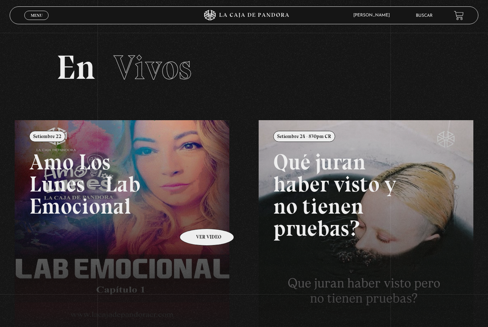 This screenshot has height=327, width=488. I want to click on a: Buscar, so click(424, 16).